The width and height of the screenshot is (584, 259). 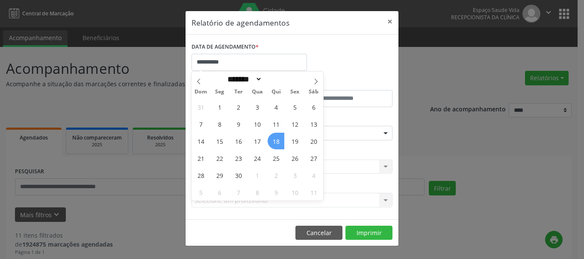 What do you see at coordinates (295, 192) in the screenshot?
I see `span: Outubro 10, 2025` at bounding box center [295, 192].